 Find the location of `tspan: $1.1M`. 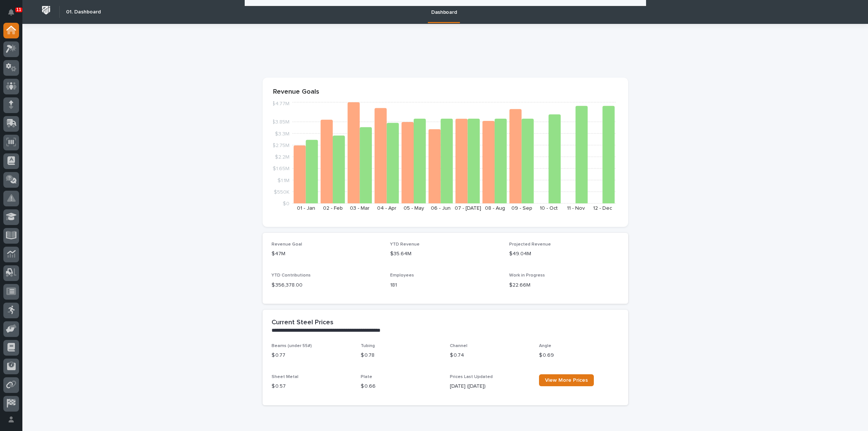

tspan: $1.1M is located at coordinates (284, 180).